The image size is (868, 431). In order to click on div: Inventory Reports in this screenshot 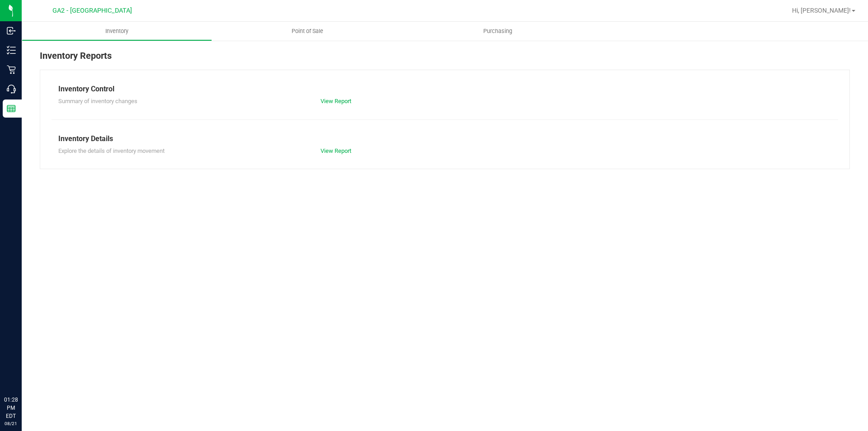, I will do `click(445, 60)`.